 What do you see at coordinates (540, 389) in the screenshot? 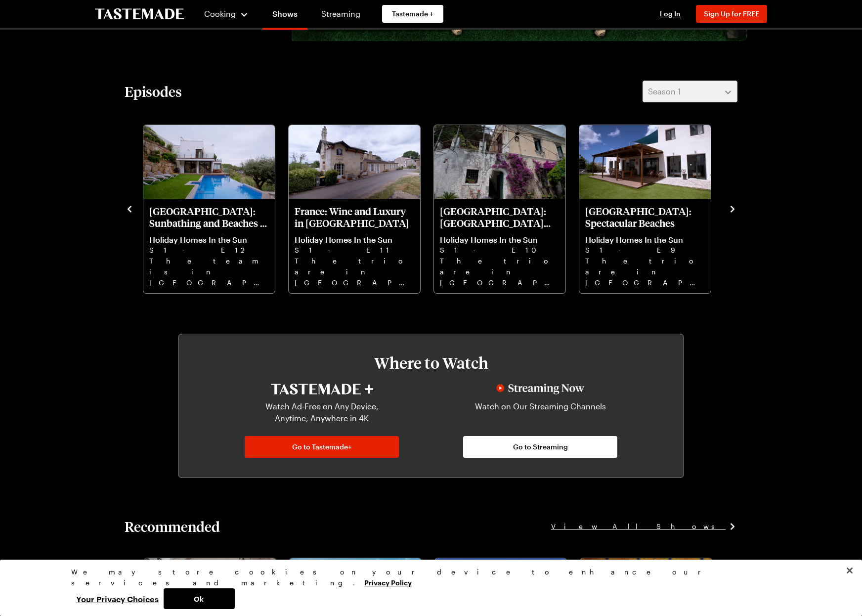
I see `img: Streaming` at bounding box center [540, 389].